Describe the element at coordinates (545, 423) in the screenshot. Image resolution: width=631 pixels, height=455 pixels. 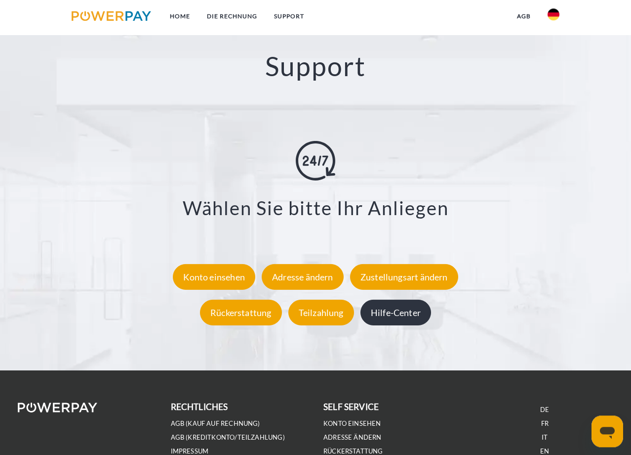
I see `a: FR` at that location.